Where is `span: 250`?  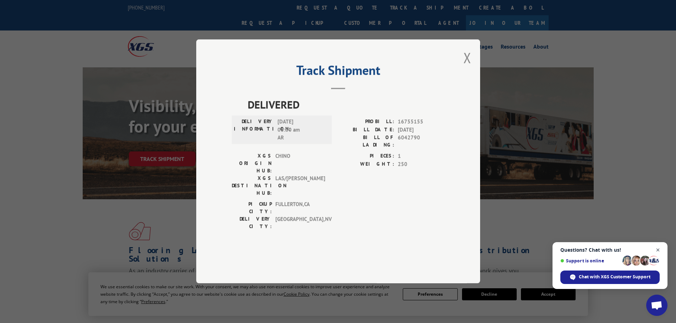 span: 250 is located at coordinates (421, 164).